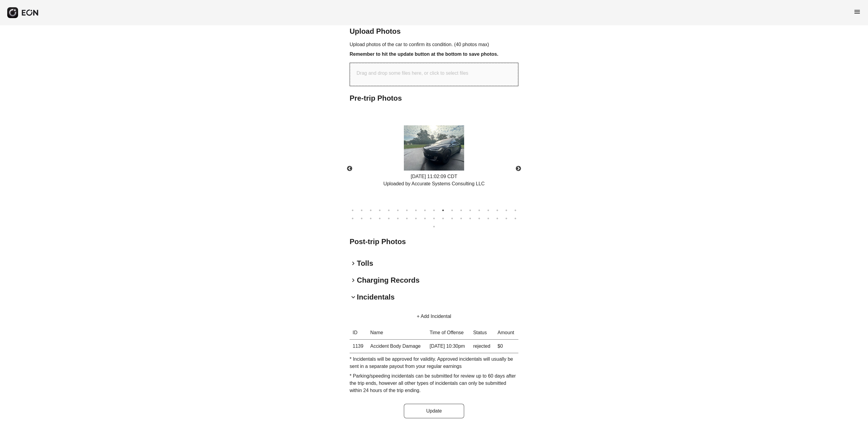  I want to click on button: 9, so click(425, 211).